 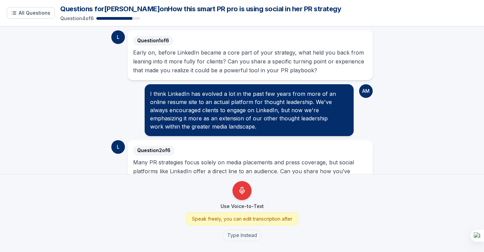 I want to click on div: AM, so click(x=366, y=91).